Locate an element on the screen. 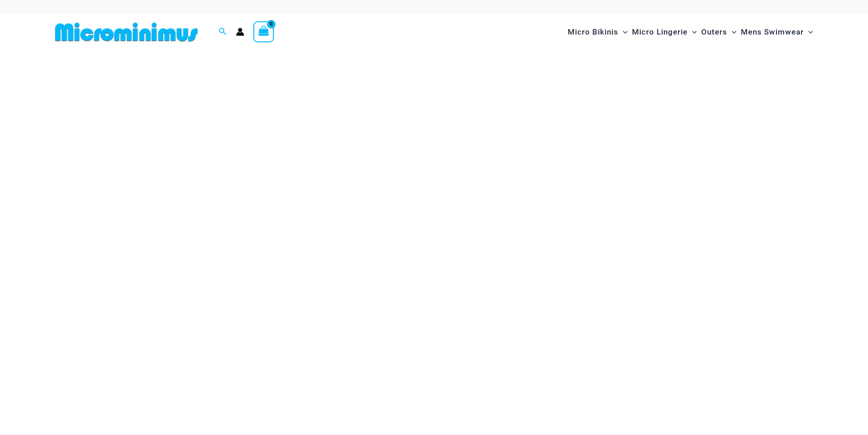 The height and width of the screenshot is (435, 868). a: OutersMenu ToggleMenu Toggle is located at coordinates (718, 32).